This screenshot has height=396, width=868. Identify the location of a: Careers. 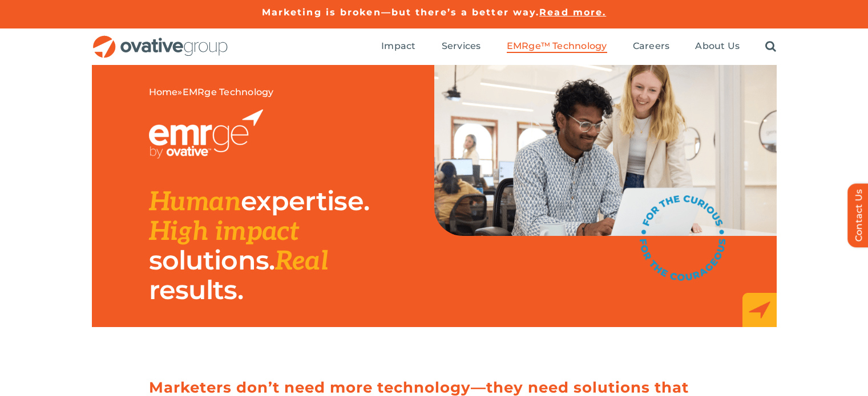
(651, 47).